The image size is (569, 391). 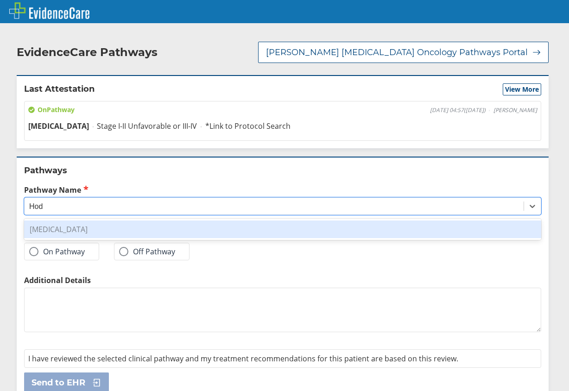 I want to click on img: EvidenceCare, so click(x=49, y=11).